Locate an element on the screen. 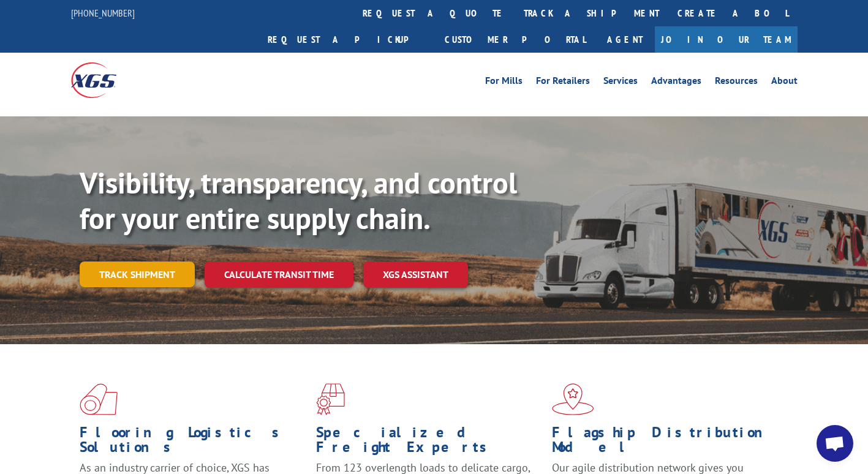  a: Join Our Team is located at coordinates (726, 39).